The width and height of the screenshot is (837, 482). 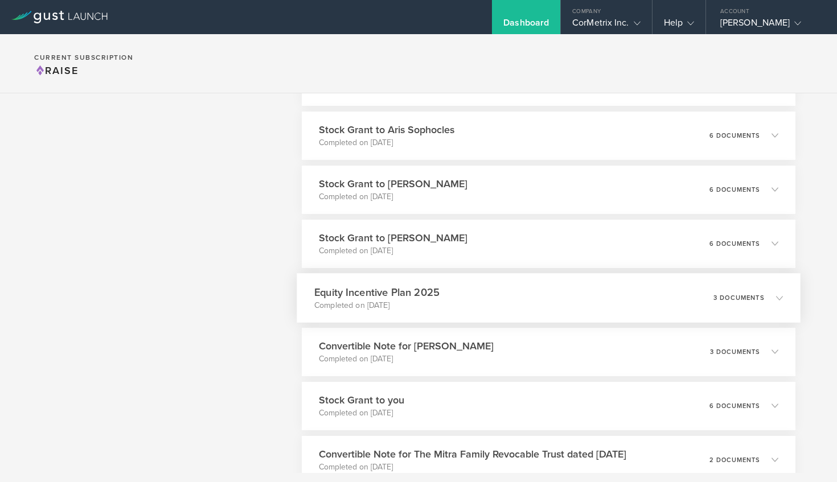 What do you see at coordinates (606, 26) in the screenshot?
I see `div: CorMetrix Inc.` at bounding box center [606, 26].